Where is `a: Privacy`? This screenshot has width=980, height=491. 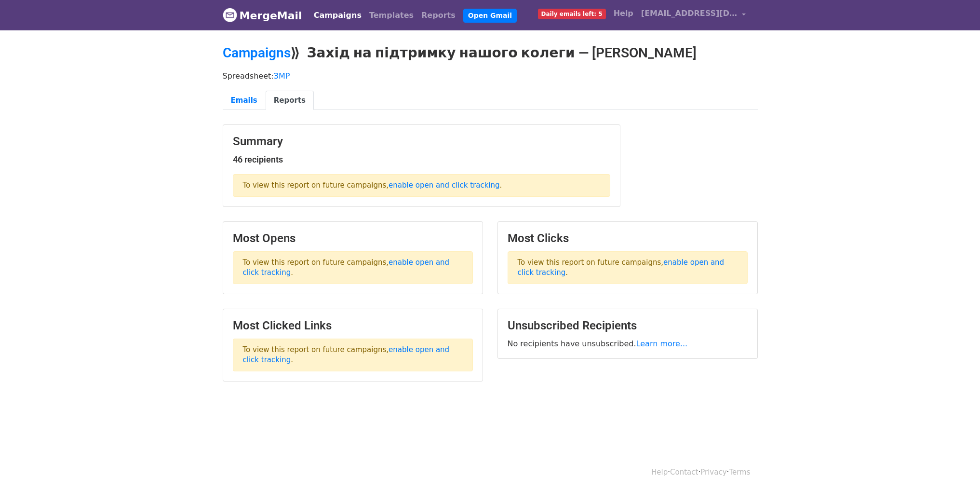
a: Privacy is located at coordinates (713, 472).